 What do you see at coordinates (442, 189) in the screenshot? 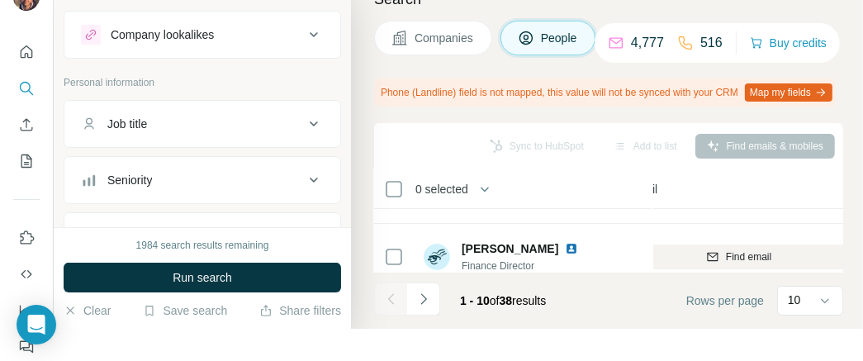
I see `span: 0 selected` at bounding box center [442, 189].